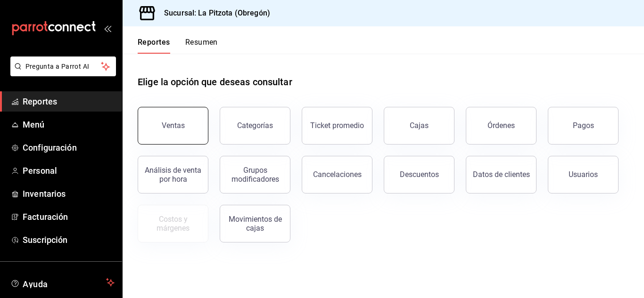 Image resolution: width=644 pixels, height=298 pixels. I want to click on button: Pregunta a Parrot AI, so click(63, 66).